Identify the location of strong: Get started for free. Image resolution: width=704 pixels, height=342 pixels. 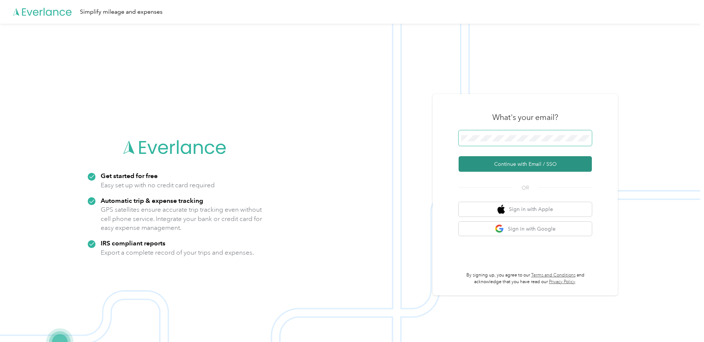
(129, 175).